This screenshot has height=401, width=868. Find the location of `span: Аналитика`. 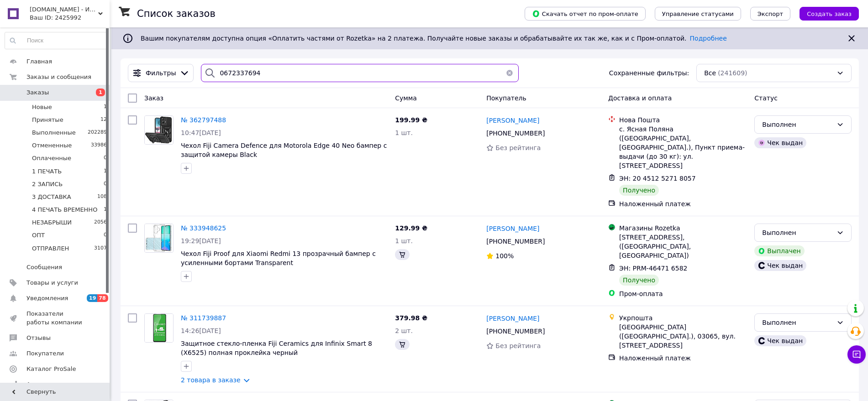

span: Аналитика is located at coordinates (43, 385).